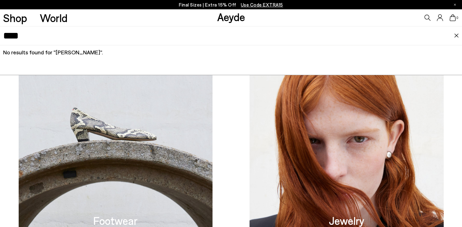 Image resolution: width=462 pixels, height=227 pixels. I want to click on a: World, so click(53, 18).